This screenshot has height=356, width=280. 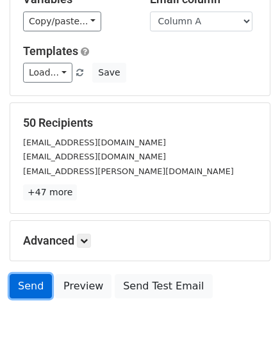 What do you see at coordinates (51, 51) in the screenshot?
I see `a: Templates` at bounding box center [51, 51].